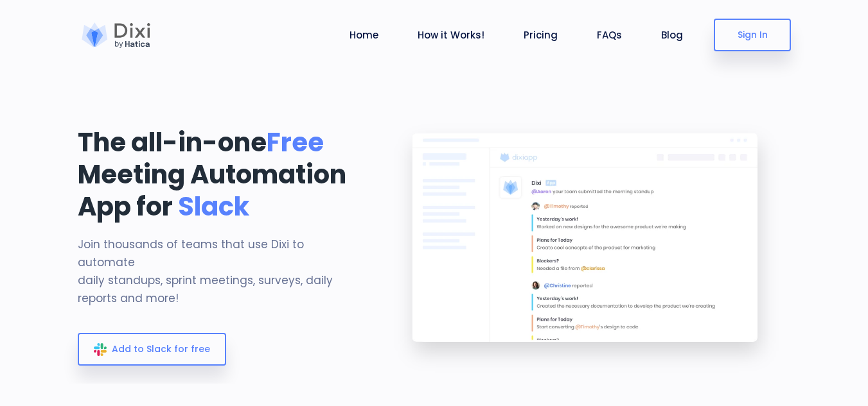  What do you see at coordinates (295, 142) in the screenshot?
I see `span: Free` at bounding box center [295, 142].